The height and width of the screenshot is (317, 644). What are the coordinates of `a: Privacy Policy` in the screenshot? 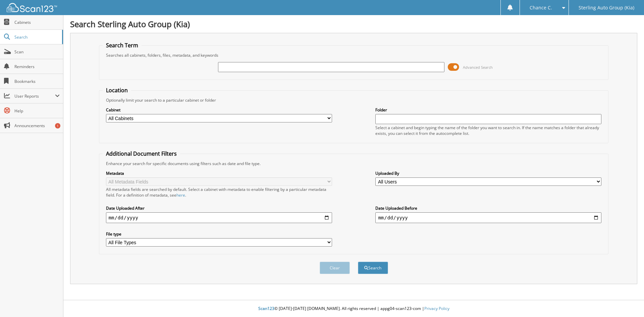 It's located at (437, 308).